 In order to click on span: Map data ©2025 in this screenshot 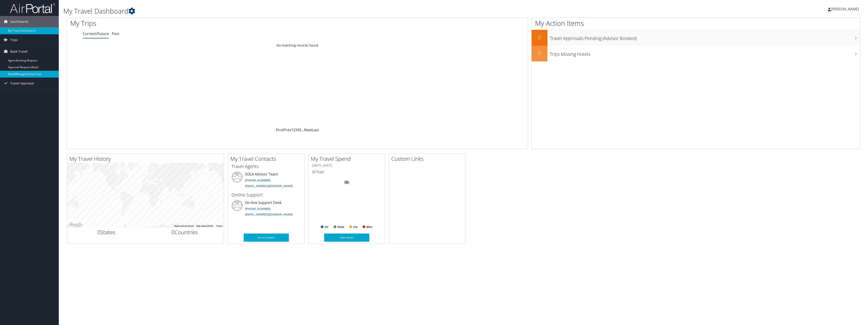, I will do `click(205, 226)`.